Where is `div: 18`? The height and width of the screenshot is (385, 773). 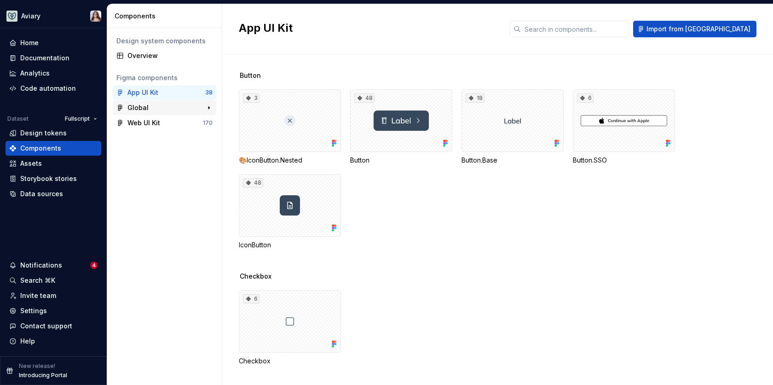
div: 18 is located at coordinates (475, 98).